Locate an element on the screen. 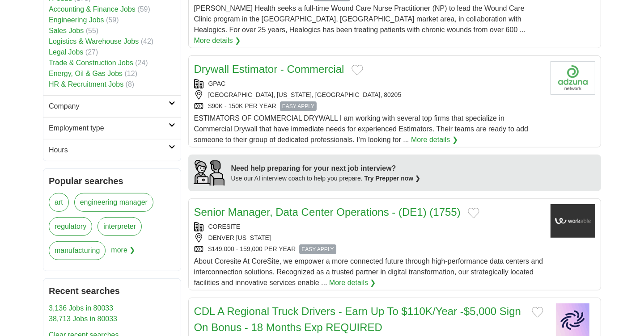  div: Use our AI interview coach to help you prepare. is located at coordinates (326, 178).